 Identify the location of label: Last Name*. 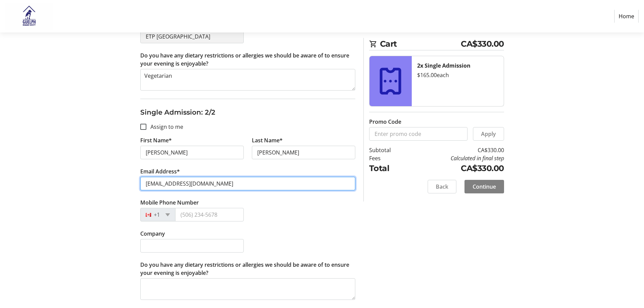
(267, 140).